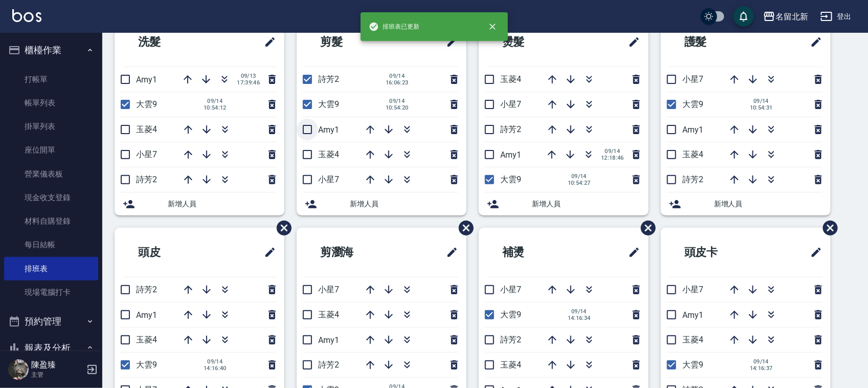 The image size is (868, 388). Describe the element at coordinates (719, 253) in the screenshot. I see `h2: 頭皮卡` at that location.